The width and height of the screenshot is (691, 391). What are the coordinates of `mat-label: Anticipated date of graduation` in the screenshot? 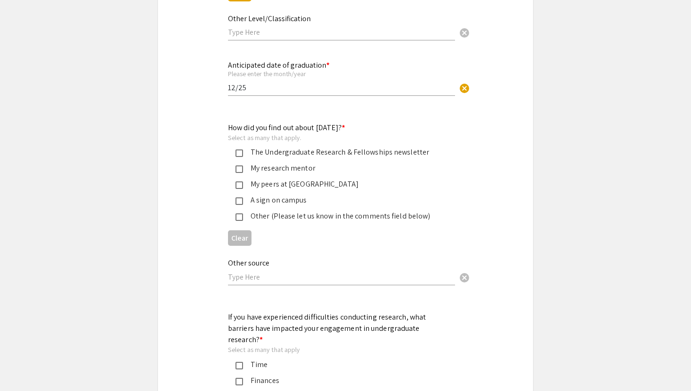 It's located at (279, 65).